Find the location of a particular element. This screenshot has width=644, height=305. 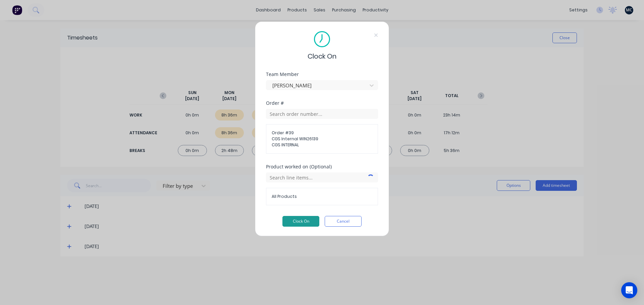

span: All Products is located at coordinates (322, 197).